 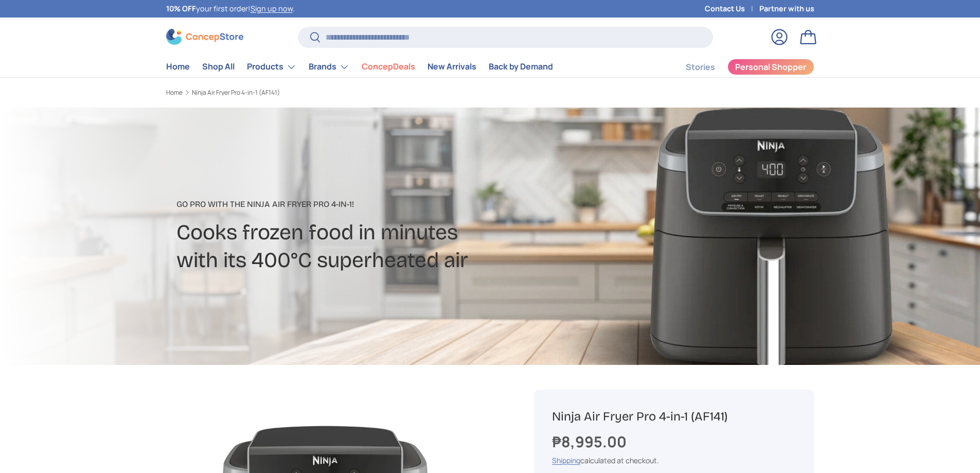 I want to click on summary: Brands, so click(x=329, y=67).